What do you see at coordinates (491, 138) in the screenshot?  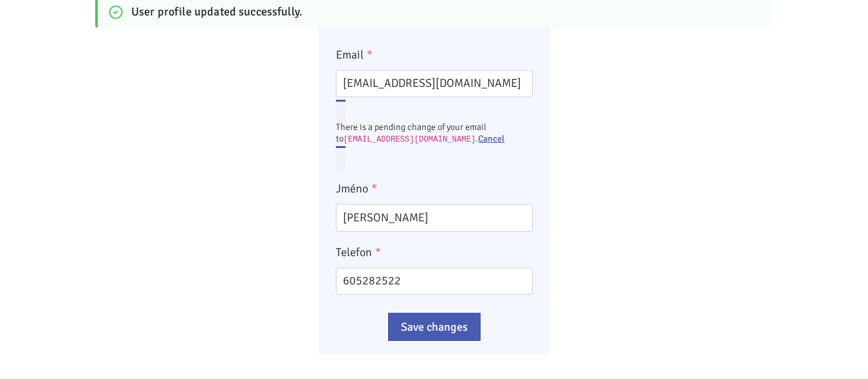 I see `a: Cancel` at bounding box center [491, 138].